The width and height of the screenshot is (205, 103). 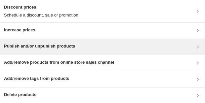 What do you see at coordinates (36, 79) in the screenshot?
I see `h3: Add/remove tags from products` at bounding box center [36, 79].